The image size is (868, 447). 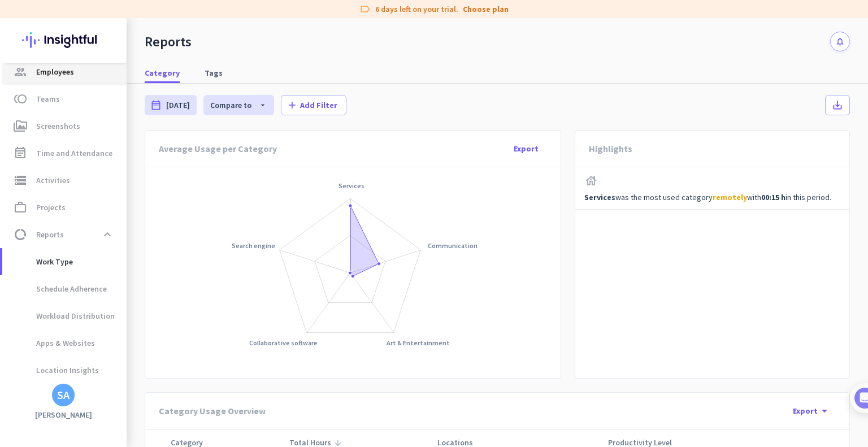 I want to click on a: groupEmployees, so click(x=64, y=72).